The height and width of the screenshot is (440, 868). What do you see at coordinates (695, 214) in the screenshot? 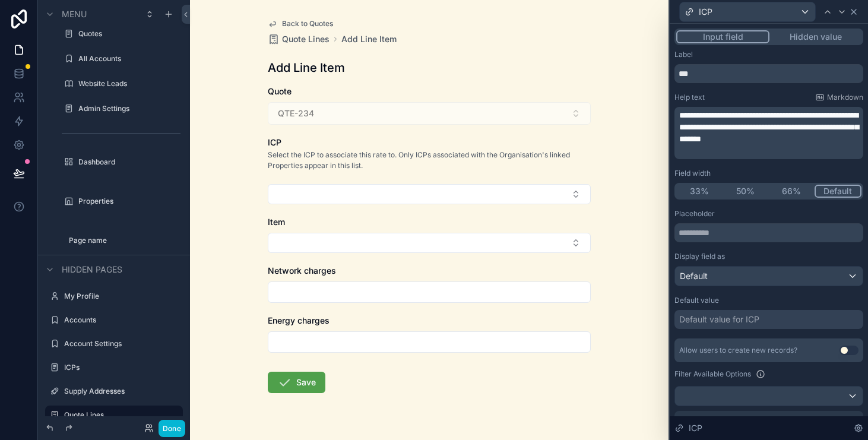
I see `label: Placeholder` at bounding box center [695, 214].